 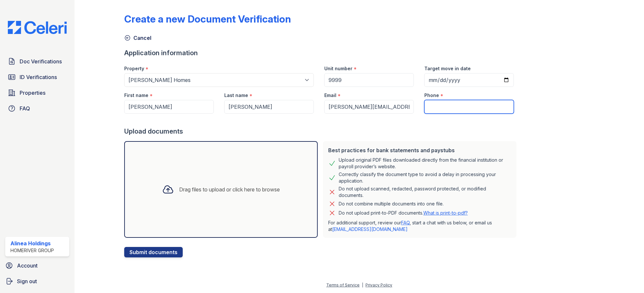 What do you see at coordinates (32, 251) in the screenshot?
I see `div: HomeRiver Group` at bounding box center [32, 251].